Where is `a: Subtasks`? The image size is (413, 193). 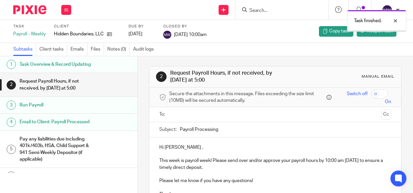
a: Subtasks is located at coordinates (25, 49).